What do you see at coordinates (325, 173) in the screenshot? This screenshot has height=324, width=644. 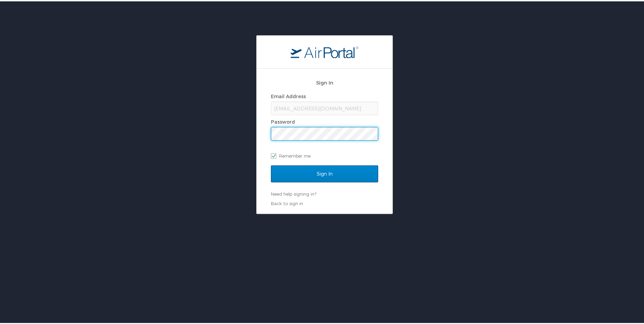 I see `input: Sign In` at bounding box center [325, 173].